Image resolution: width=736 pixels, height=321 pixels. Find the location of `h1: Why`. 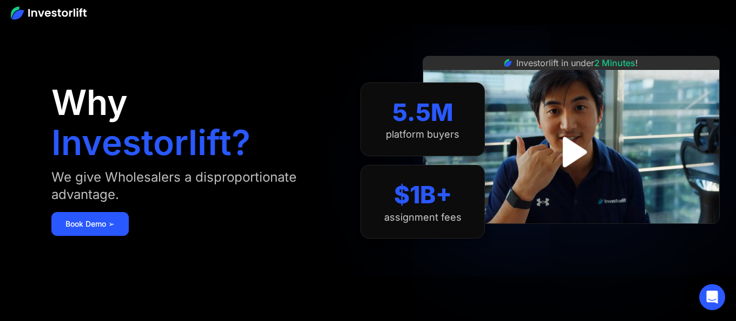

h1: Why is located at coordinates (89, 102).